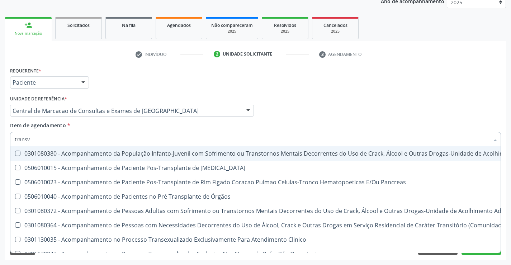 The height and width of the screenshot is (265, 511). What do you see at coordinates (78, 25) in the screenshot?
I see `span: Solicitados` at bounding box center [78, 25].